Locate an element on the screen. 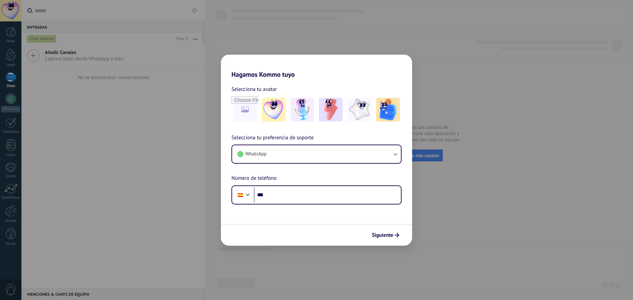 The height and width of the screenshot is (300, 633). img: -5.jpeg is located at coordinates (388, 110).